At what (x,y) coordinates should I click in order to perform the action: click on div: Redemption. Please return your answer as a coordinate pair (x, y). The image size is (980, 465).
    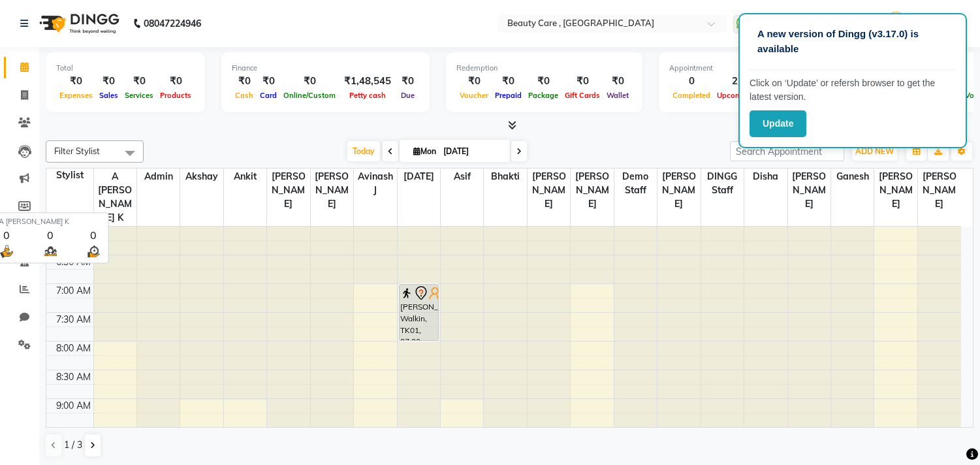
    Looking at the image, I should click on (544, 68).